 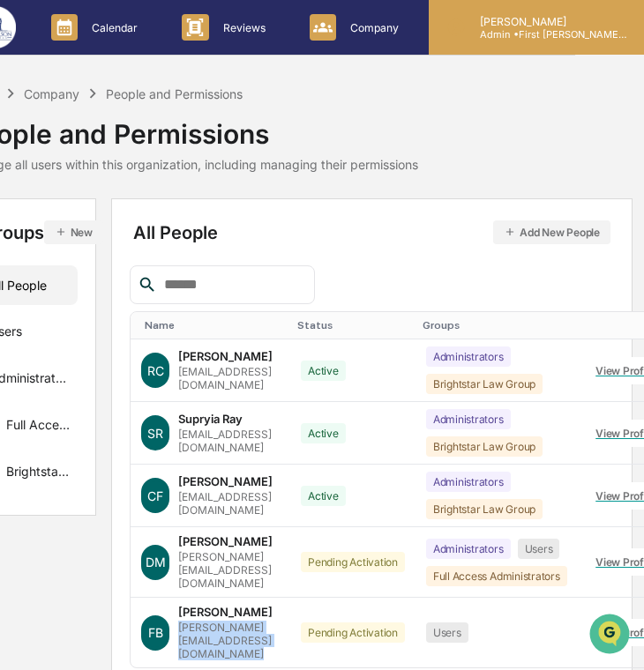 What do you see at coordinates (372, 27) in the screenshot?
I see `p: Company` at bounding box center [372, 27].